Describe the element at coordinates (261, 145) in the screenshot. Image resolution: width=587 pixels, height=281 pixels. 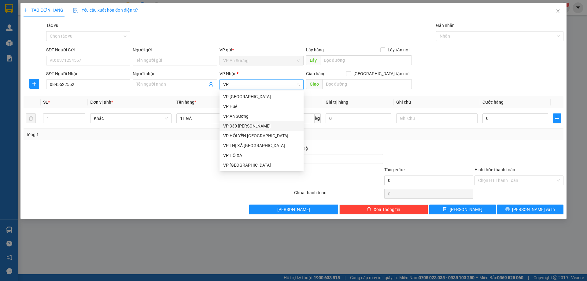
I see `div: VP THỊ XÃ QUẢNG TRỊ` at that location.